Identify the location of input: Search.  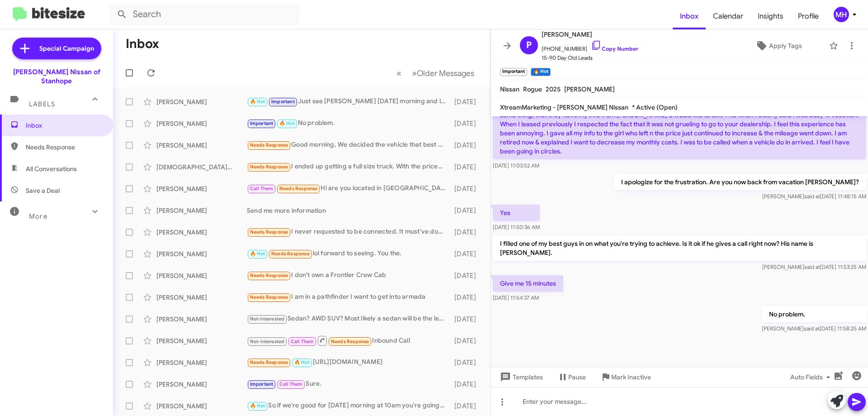
(205, 14).